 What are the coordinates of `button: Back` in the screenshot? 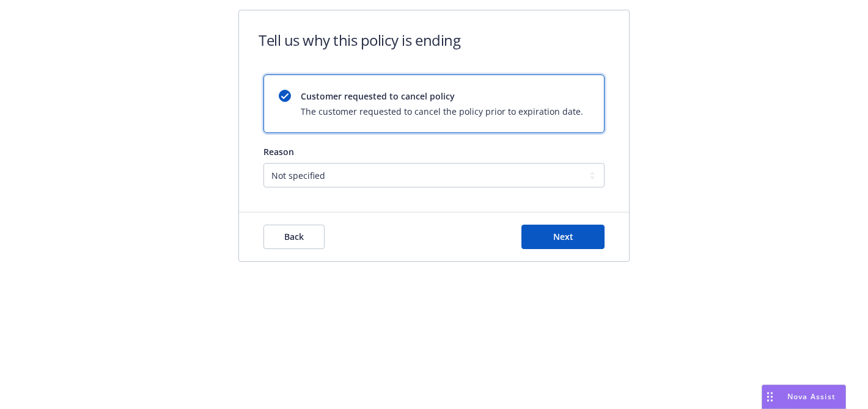 It's located at (294, 237).